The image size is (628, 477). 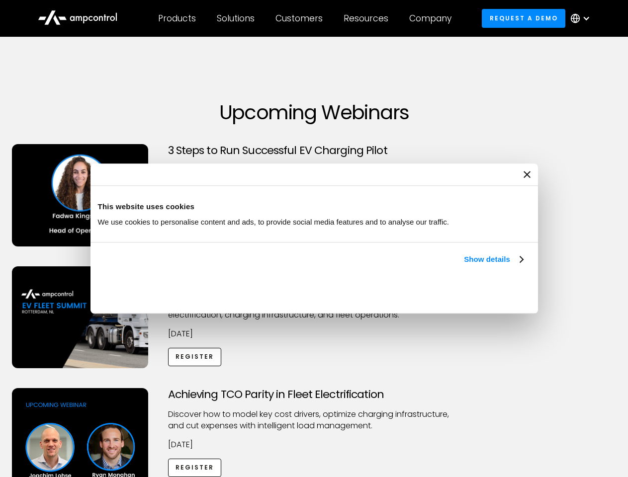 I want to click on div: Solutions, so click(x=236, y=18).